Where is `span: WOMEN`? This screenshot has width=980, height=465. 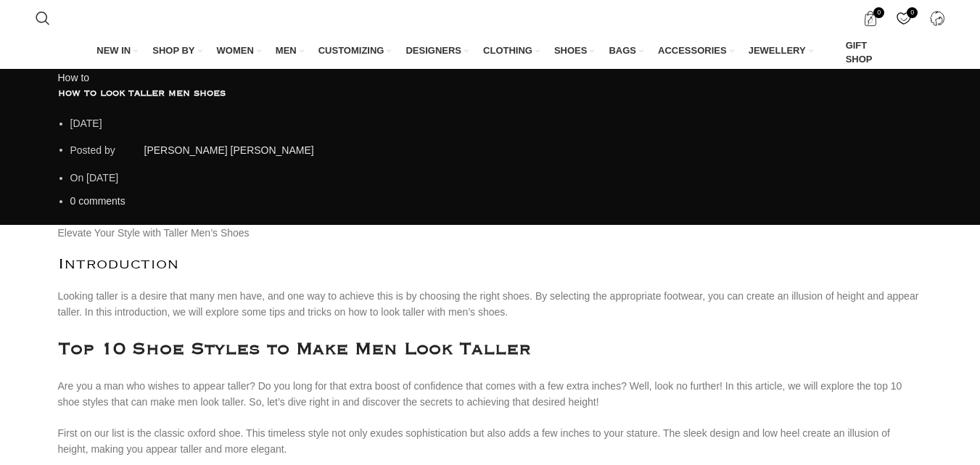 span: WOMEN is located at coordinates (235, 51).